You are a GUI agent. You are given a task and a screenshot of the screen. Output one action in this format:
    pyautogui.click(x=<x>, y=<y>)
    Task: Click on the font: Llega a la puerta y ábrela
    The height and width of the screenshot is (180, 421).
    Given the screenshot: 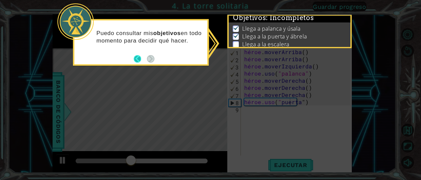 What is the action you would take?
    pyautogui.click(x=275, y=36)
    